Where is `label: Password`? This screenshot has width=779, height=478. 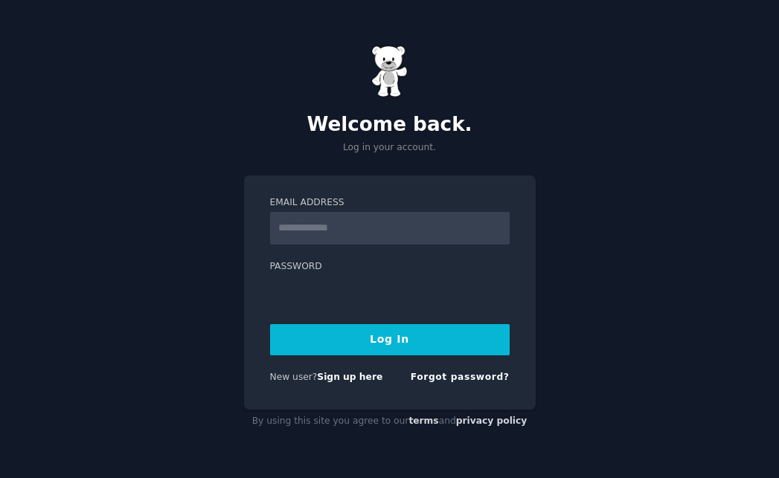 label: Password is located at coordinates (390, 267).